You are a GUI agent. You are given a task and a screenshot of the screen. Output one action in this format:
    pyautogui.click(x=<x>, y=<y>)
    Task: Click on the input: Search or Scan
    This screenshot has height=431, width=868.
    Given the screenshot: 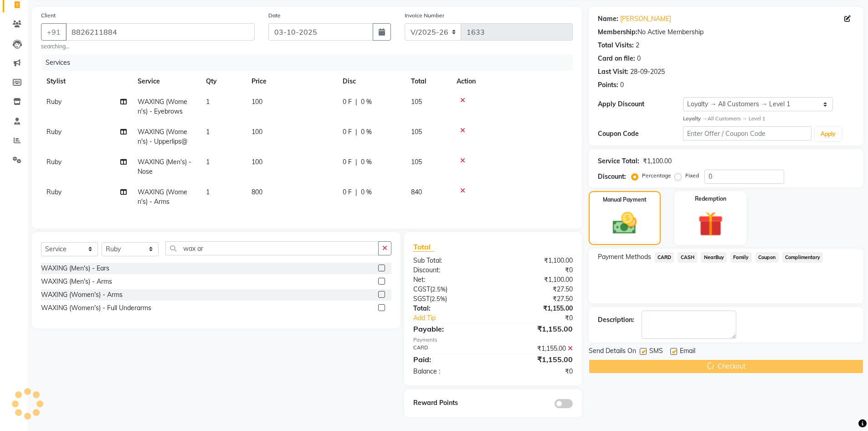 What is the action you would take?
    pyautogui.click(x=272, y=248)
    